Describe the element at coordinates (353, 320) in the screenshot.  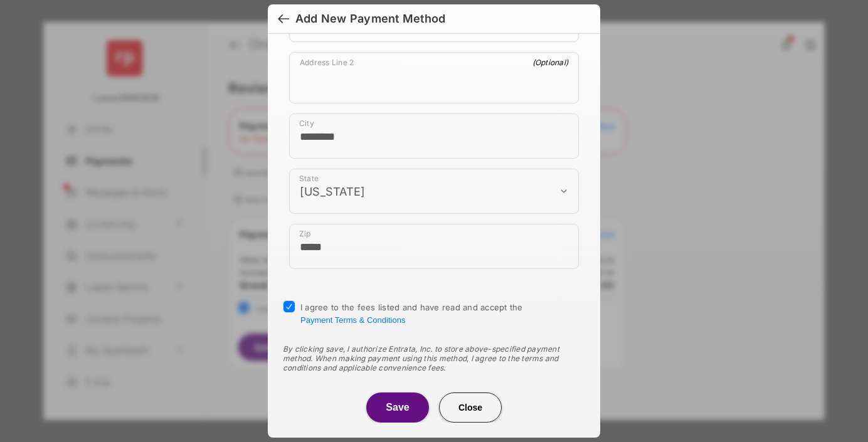
I see `button: I agree to the fees listed and have read and accept the` at that location.